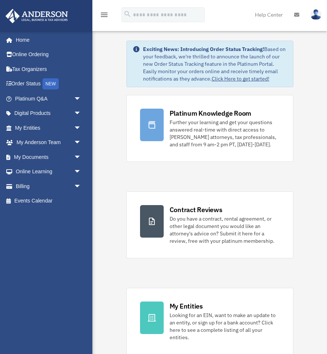 This screenshot has height=354, width=327. What do you see at coordinates (210, 225) in the screenshot?
I see `a: Contract Reviews Do you have a contract, rental agreement, or other legal document you would like...` at bounding box center [210, 225].